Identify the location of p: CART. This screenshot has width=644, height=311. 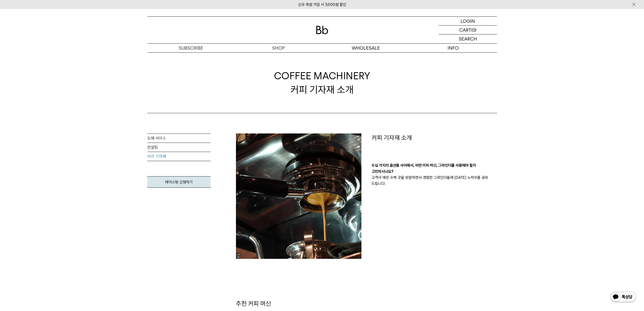
(465, 30).